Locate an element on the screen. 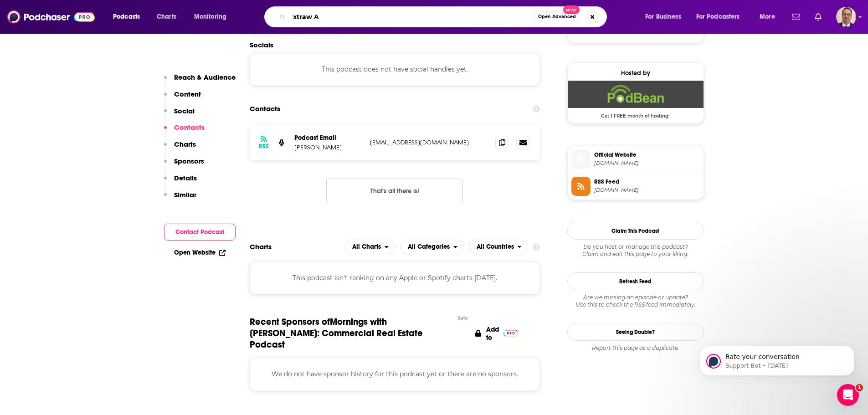 The image size is (868, 415). img: Podchaser - Follow, Share and Rate Podcasts is located at coordinates (51, 17).